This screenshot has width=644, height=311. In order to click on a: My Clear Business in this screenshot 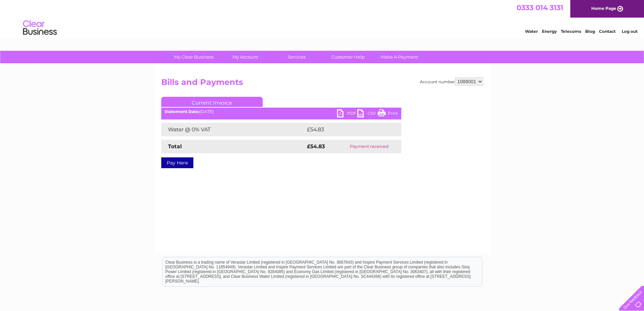, I will do `click(194, 57)`.